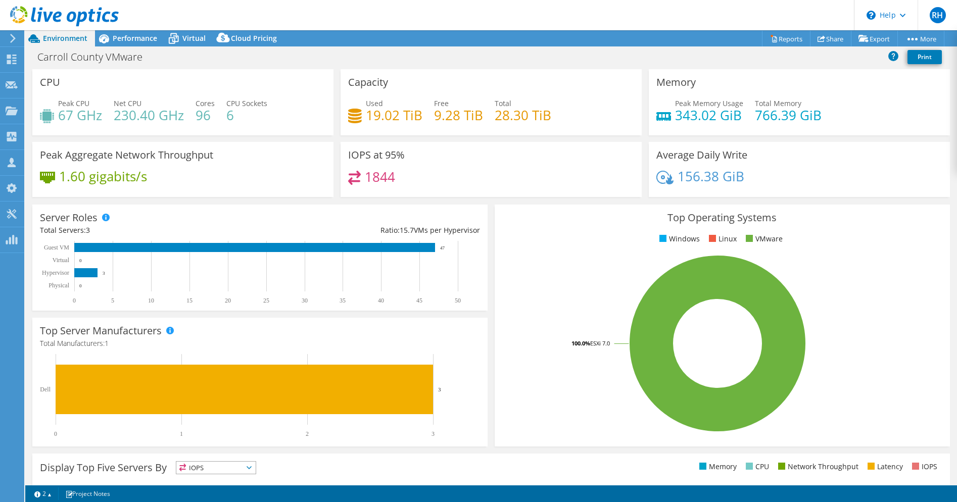  I want to click on span: Total Memory, so click(778, 103).